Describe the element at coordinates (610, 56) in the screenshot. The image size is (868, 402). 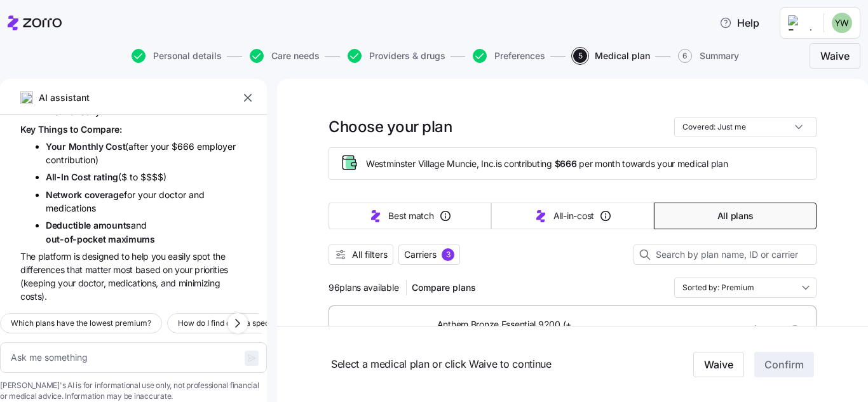
I see `a: 5Medical plan` at that location.